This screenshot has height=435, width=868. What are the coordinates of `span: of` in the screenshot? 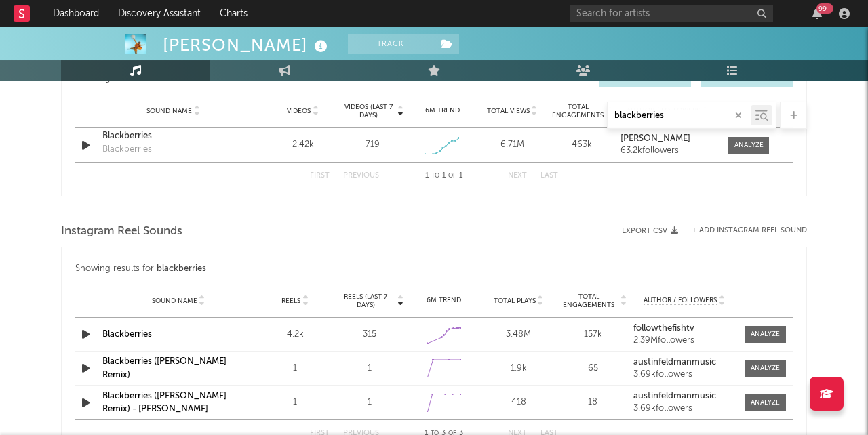 It's located at (453, 175).